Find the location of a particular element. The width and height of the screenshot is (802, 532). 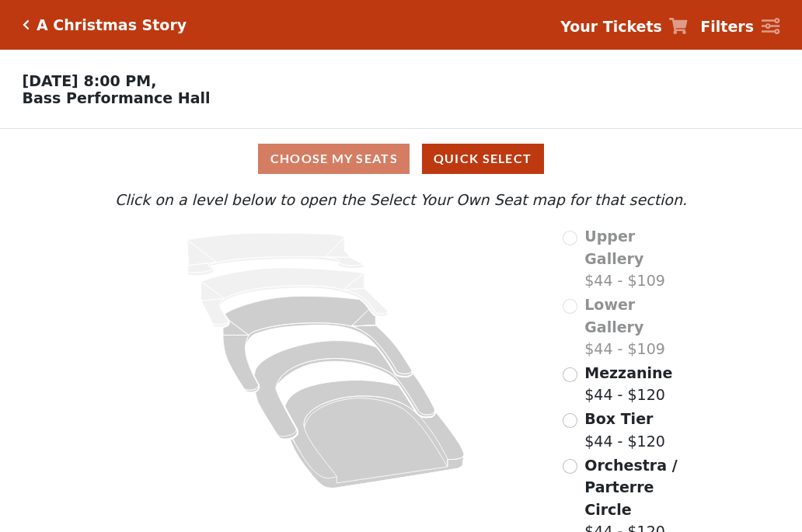

span: Upper Gallery is located at coordinates (614, 247).